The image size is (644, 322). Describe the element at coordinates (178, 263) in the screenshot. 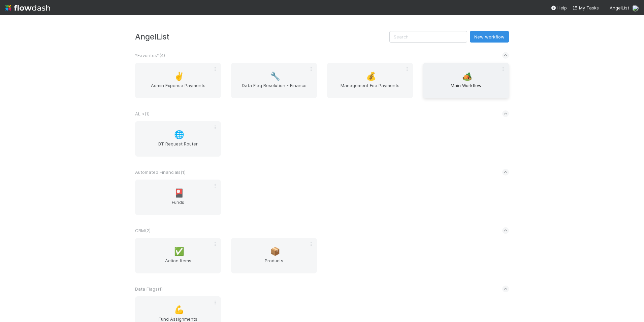

I see `span: Action Items` at that location.